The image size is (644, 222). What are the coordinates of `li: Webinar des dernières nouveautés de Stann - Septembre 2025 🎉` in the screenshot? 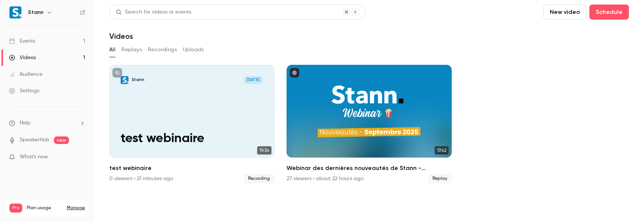 It's located at (369, 124).